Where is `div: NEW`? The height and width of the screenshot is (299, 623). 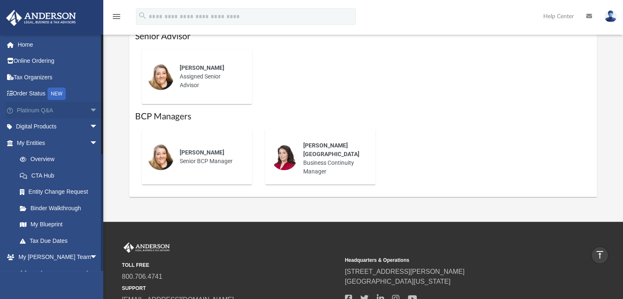 div: NEW is located at coordinates (57, 94).